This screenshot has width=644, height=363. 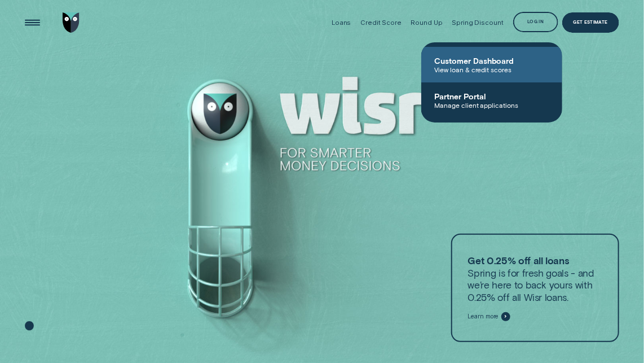 I want to click on span: Customer Dashboard, so click(x=492, y=61).